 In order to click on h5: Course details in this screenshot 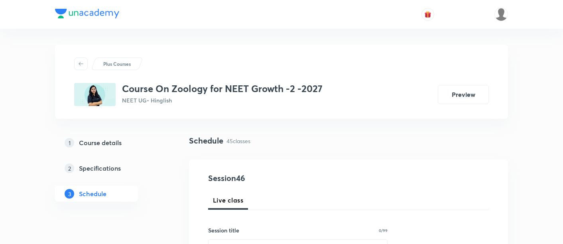, I will do `click(100, 143)`.